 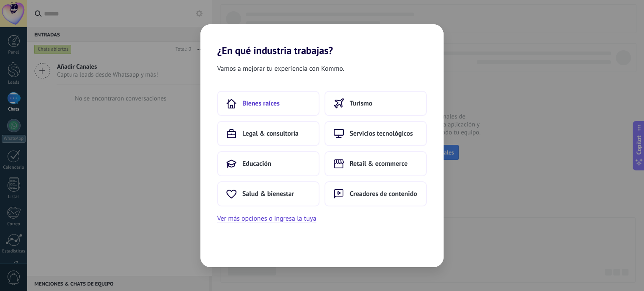 What do you see at coordinates (268, 194) in the screenshot?
I see `span: Salud & bienestar` at bounding box center [268, 194].